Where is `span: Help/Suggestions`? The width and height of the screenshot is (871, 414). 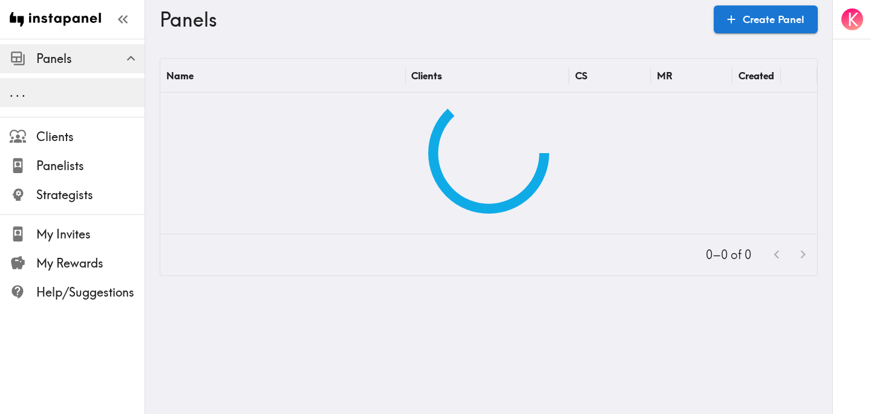
span: Help/Suggestions is located at coordinates (90, 292).